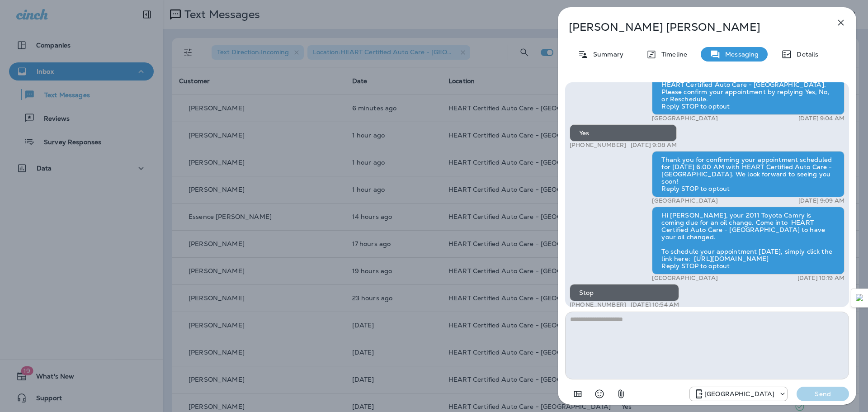  What do you see at coordinates (860, 298) in the screenshot?
I see `img: Detect Auto` at bounding box center [860, 298].